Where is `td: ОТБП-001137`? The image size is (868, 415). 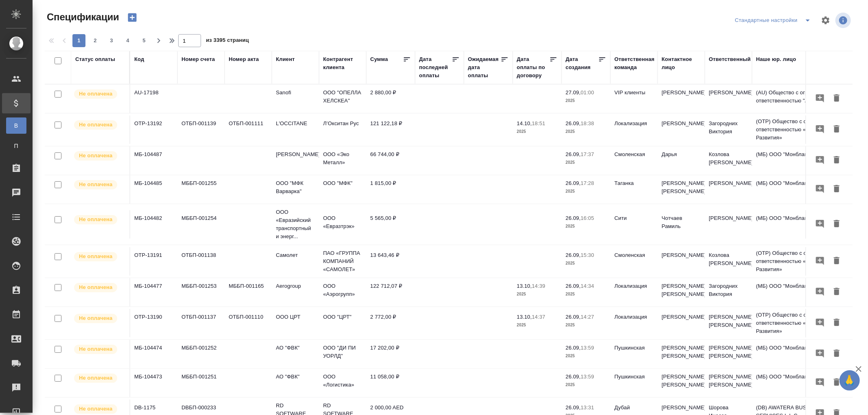
td: ОТБП-001137 is located at coordinates (201, 323).